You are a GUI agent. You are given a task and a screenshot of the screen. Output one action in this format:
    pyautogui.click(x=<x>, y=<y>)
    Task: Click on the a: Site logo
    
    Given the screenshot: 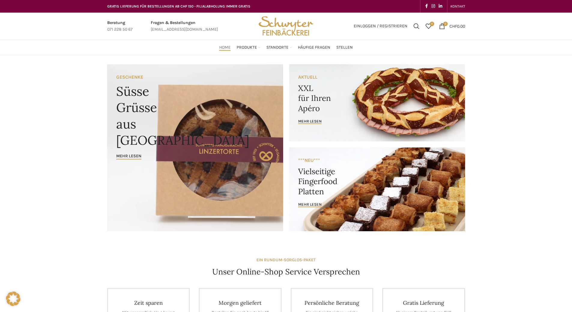 What is the action you would take?
    pyautogui.click(x=286, y=26)
    